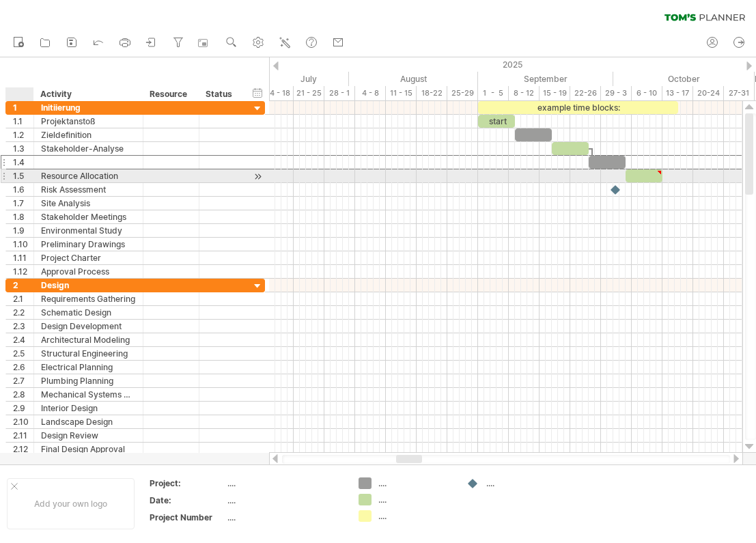  I want to click on div: Interior Design, so click(88, 407).